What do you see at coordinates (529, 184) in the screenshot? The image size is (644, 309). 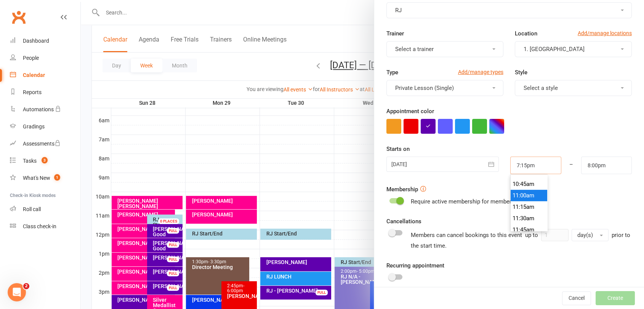 I see `li: 10:45am` at bounding box center [529, 184].